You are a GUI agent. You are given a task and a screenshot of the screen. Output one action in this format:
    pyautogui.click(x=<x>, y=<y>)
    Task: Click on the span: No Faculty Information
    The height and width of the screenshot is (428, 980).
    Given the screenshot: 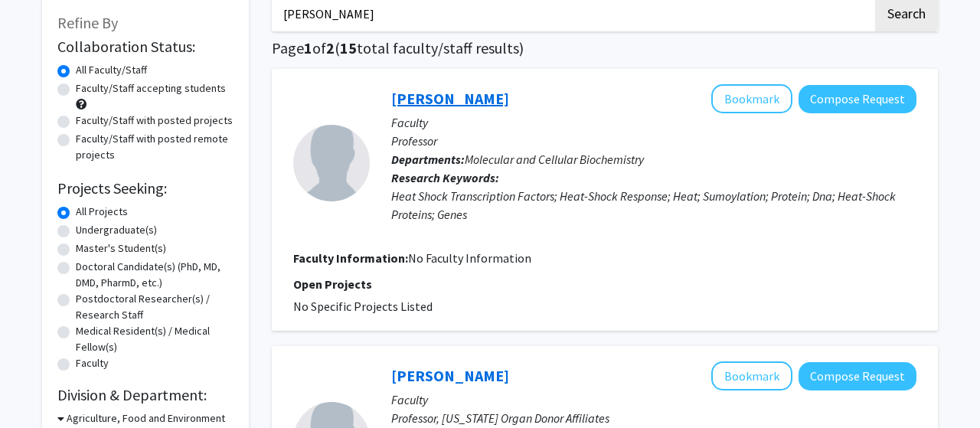 What is the action you would take?
    pyautogui.click(x=470, y=258)
    